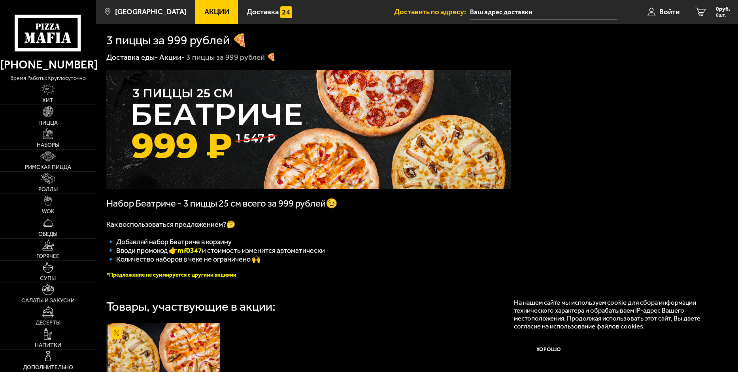 The width and height of the screenshot is (738, 372). Describe the element at coordinates (48, 145) in the screenshot. I see `span: Наборы` at that location.